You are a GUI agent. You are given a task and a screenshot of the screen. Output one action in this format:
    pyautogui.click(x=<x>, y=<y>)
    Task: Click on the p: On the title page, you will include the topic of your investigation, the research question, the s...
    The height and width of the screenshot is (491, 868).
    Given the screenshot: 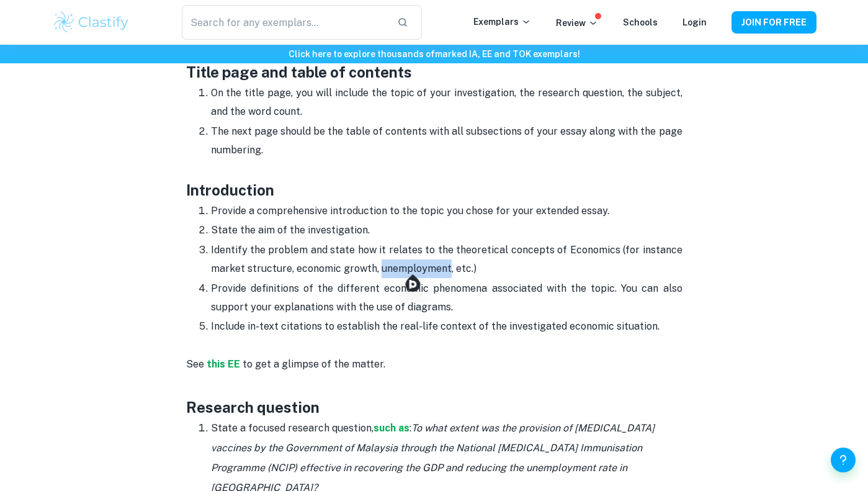 What is the action you would take?
    pyautogui.click(x=447, y=102)
    